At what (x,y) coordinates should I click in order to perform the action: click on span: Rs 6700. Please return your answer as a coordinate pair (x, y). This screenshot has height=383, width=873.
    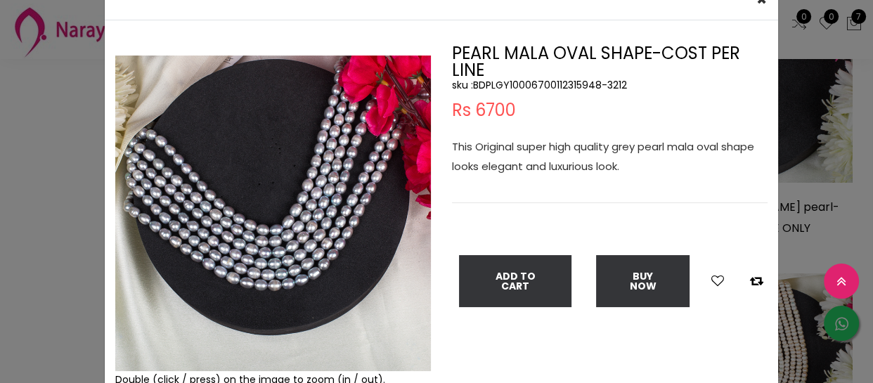
    Looking at the image, I should click on (484, 110).